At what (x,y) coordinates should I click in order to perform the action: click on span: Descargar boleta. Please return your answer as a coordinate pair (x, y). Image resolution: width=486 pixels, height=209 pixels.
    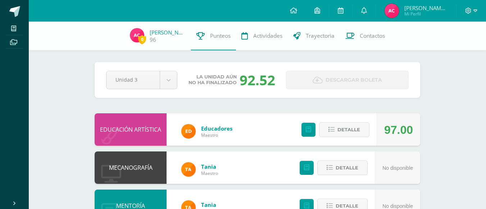
    Looking at the image, I should click on (354, 80).